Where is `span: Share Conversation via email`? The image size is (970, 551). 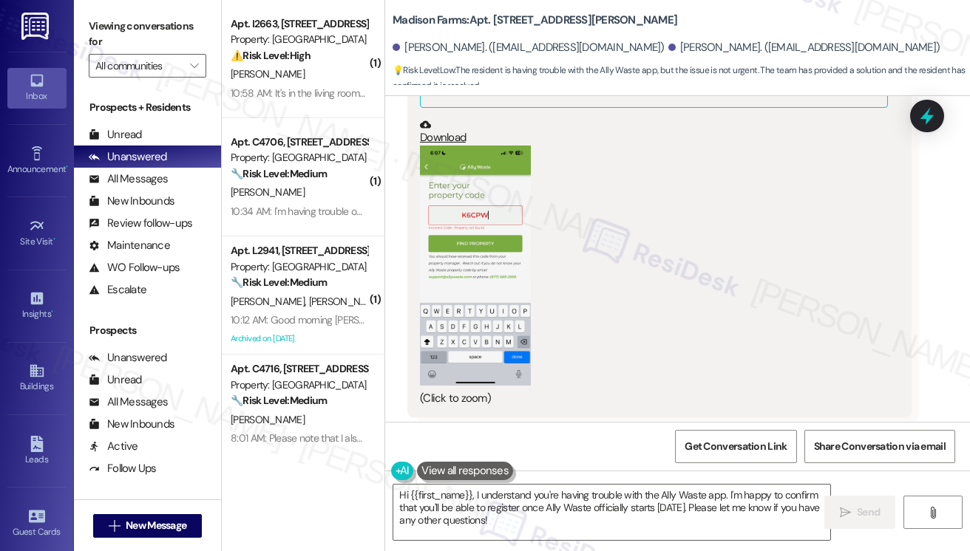 span: Share Conversation via email is located at coordinates (879, 446).